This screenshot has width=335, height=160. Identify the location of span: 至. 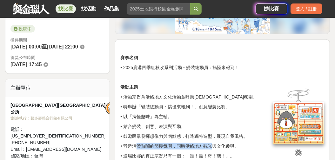
(44, 47).